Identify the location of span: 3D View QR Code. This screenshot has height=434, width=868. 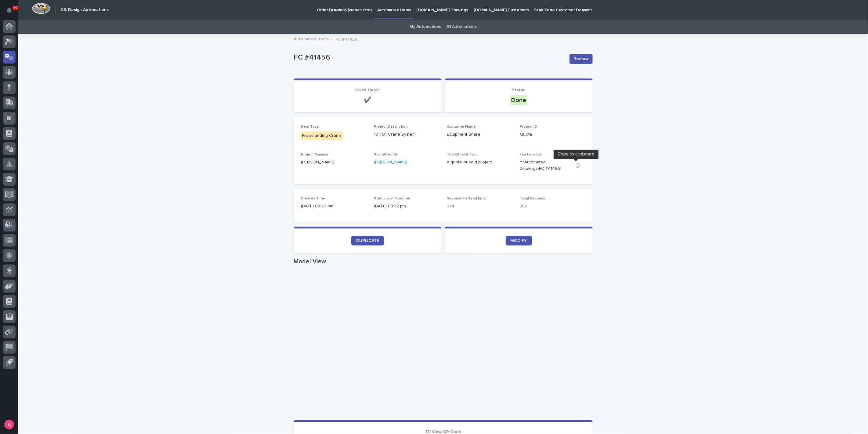
(444, 432).